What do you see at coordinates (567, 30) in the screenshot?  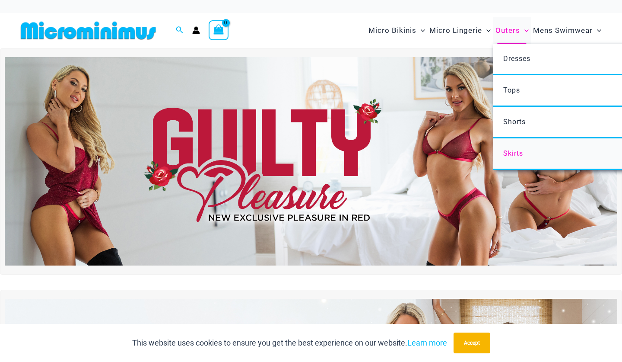 I see `a: Mens SwimwearMenu ToggleMenu Toggle` at bounding box center [567, 30].